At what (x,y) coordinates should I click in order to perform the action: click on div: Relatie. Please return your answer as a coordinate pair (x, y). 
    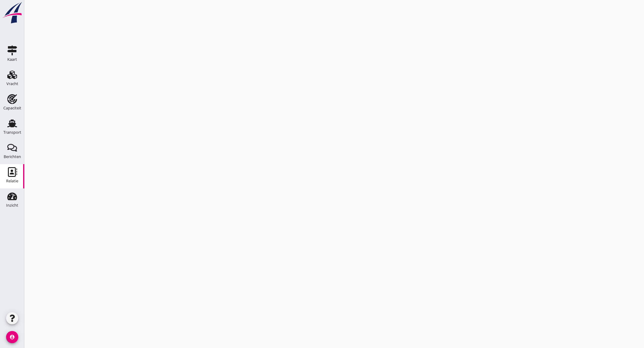
    Looking at the image, I should click on (12, 181).